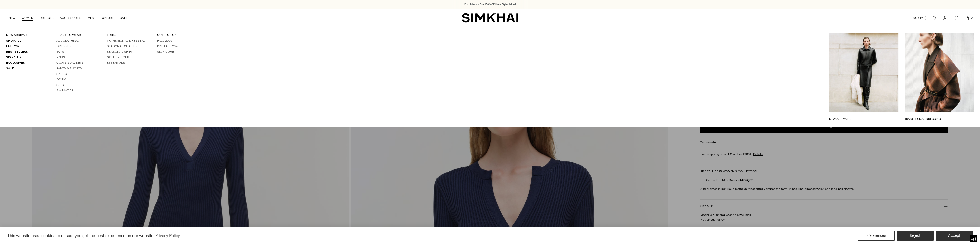 The width and height of the screenshot is (980, 245). Describe the element at coordinates (46, 18) in the screenshot. I see `a: DRESSES` at that location.